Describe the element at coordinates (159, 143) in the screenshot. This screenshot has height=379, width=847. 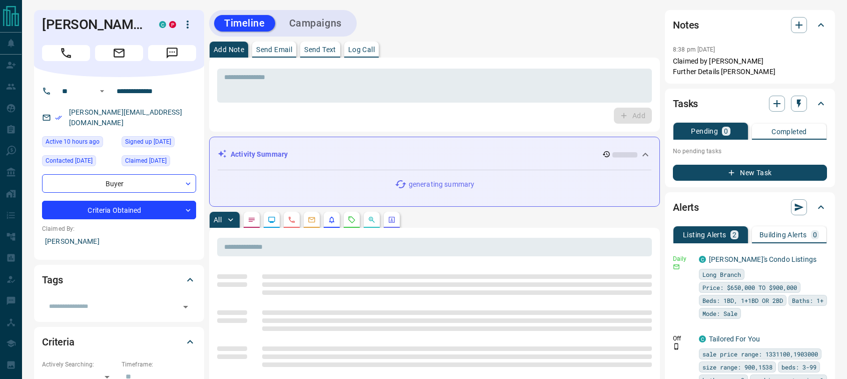
I see `div: Wed Aug 25 2021` at that location.